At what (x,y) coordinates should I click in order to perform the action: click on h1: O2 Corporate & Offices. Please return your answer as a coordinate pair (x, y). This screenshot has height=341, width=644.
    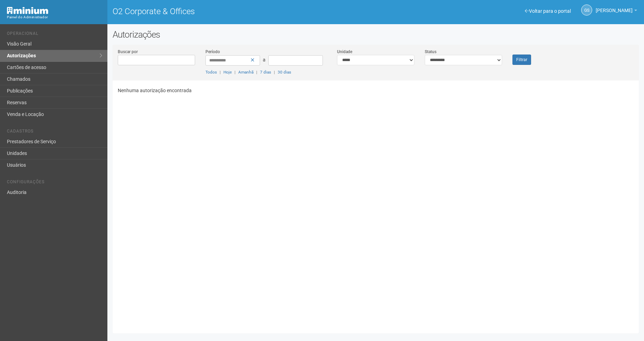
    Looking at the image, I should click on (241, 11).